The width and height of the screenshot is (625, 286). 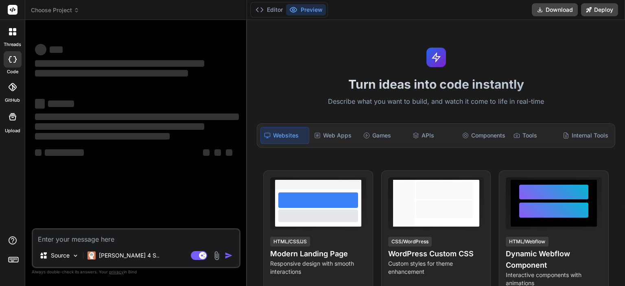 I want to click on div: CSS/WordPress, so click(x=409, y=242).